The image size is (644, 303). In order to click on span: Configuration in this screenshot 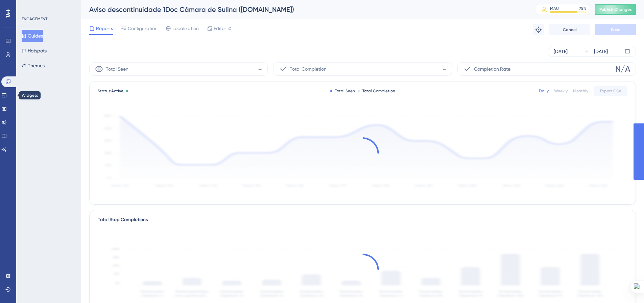, I will do `click(143, 28)`.